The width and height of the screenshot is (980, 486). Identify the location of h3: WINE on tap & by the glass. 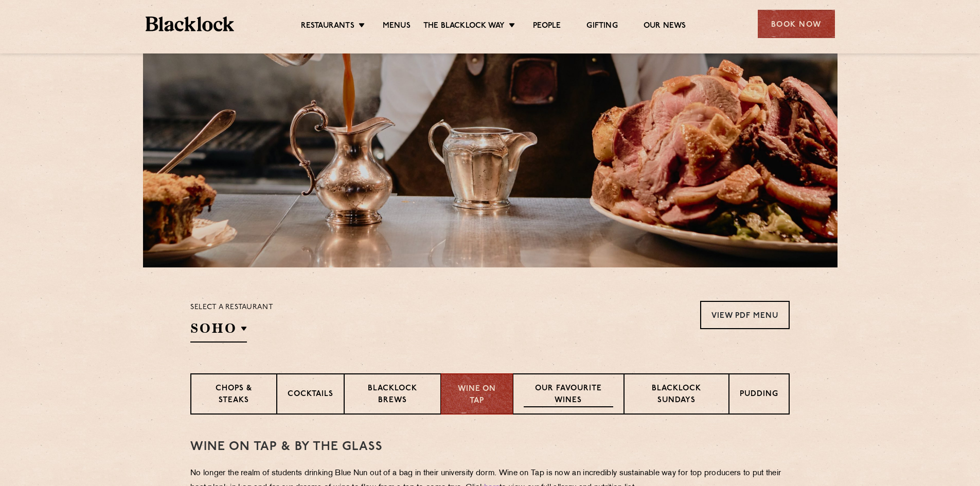
(489, 446).